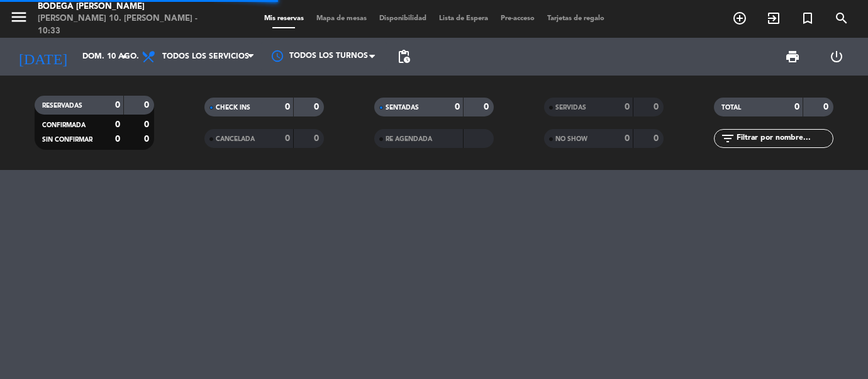 The image size is (868, 379). I want to click on span: Mapa de mesas, so click(341, 18).